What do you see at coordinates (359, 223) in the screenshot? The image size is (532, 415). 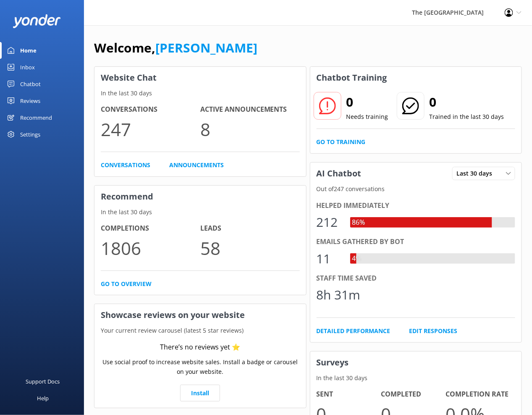 I see `div: 86%` at bounding box center [359, 223].